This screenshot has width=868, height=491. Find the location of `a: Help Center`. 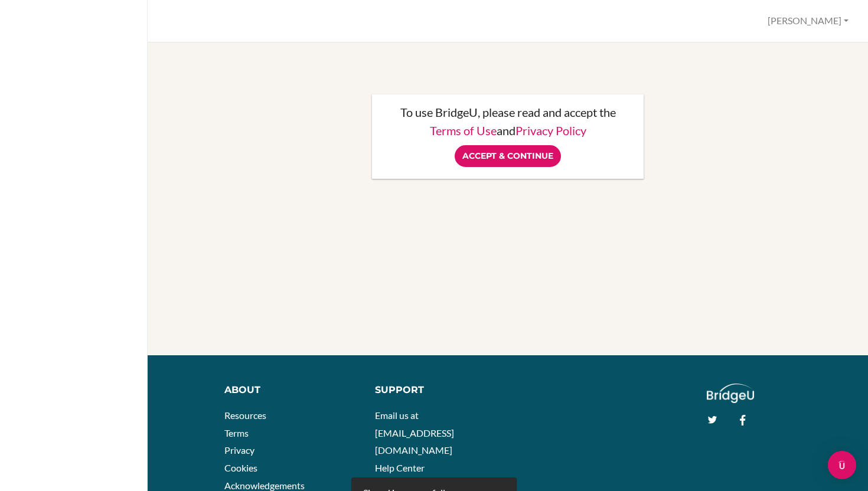

a: Help Center is located at coordinates (399, 467).